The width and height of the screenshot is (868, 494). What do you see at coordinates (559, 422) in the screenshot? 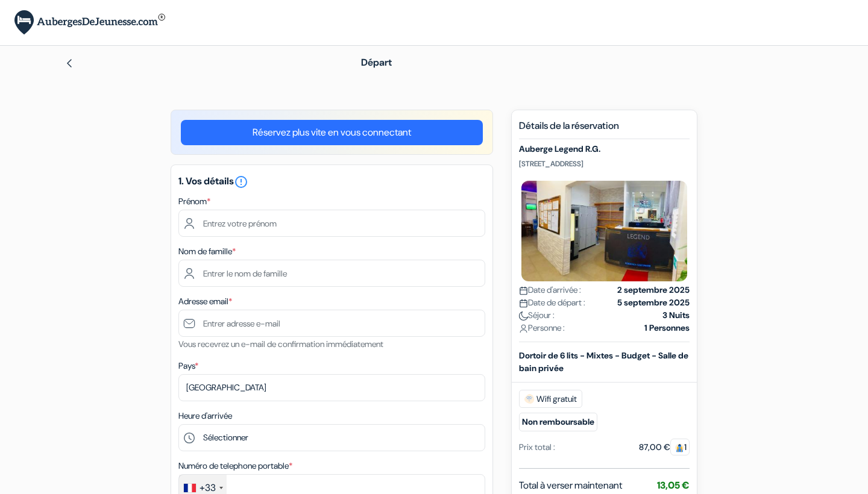
I see `small: Non remboursable` at bounding box center [559, 422].